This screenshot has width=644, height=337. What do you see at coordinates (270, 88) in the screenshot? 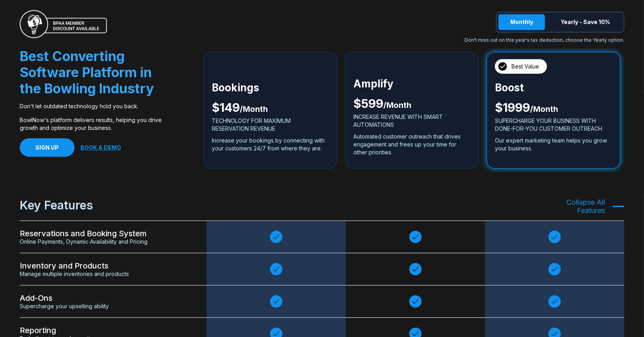
I see `p: Bookings` at bounding box center [270, 88].